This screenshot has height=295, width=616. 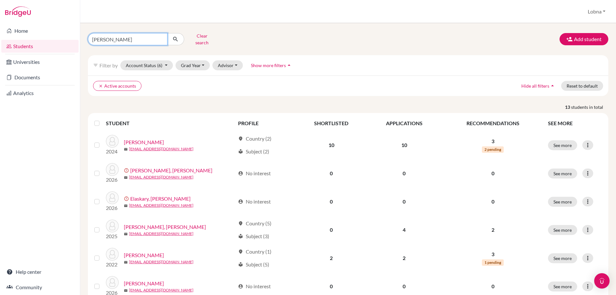 I want to click on img: El-Hamzawi, Fatemah El-Zahraa, so click(x=112, y=254).